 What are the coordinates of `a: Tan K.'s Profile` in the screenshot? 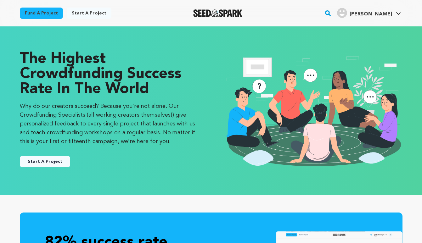 It's located at (369, 12).